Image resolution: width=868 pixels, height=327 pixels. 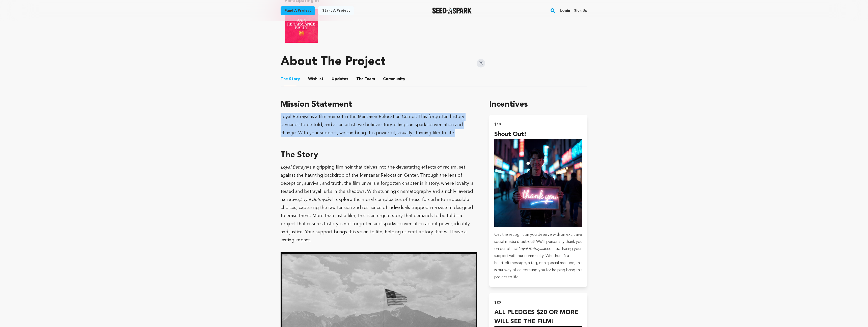 I want to click on h1: Incentives, so click(x=538, y=104).